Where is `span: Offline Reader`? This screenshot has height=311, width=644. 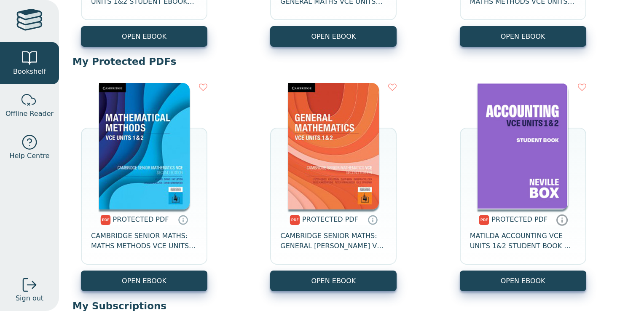 span: Offline Reader is located at coordinates (30, 114).